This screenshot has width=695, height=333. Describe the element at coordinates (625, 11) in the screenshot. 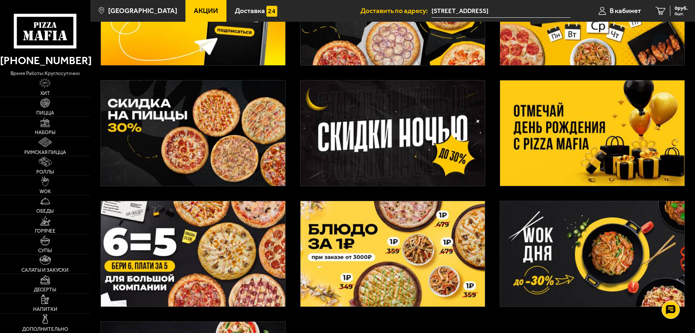

I see `span: В кабинет` at that location.